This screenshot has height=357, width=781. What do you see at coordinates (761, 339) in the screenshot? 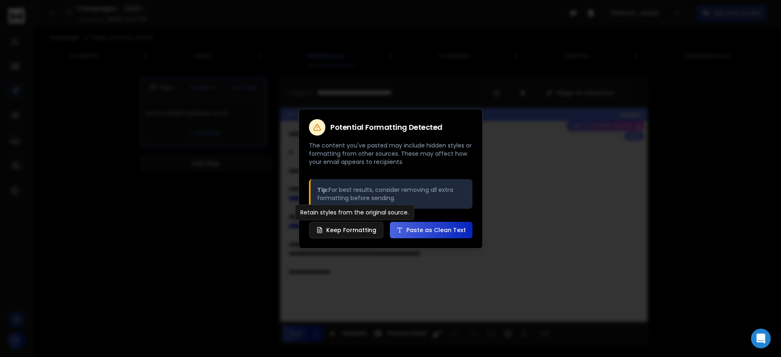
I see `div: Open Intercom Messenger` at bounding box center [761, 339].